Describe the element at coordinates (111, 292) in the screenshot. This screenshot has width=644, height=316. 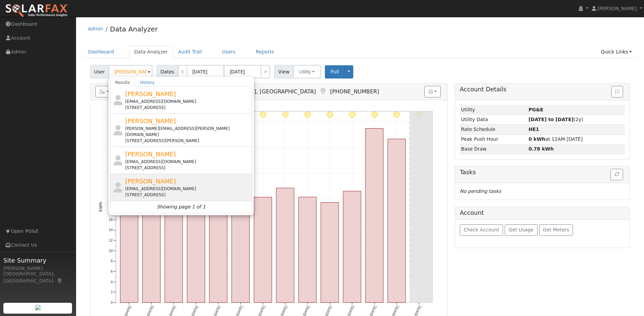
I see `text: 2` at that location.